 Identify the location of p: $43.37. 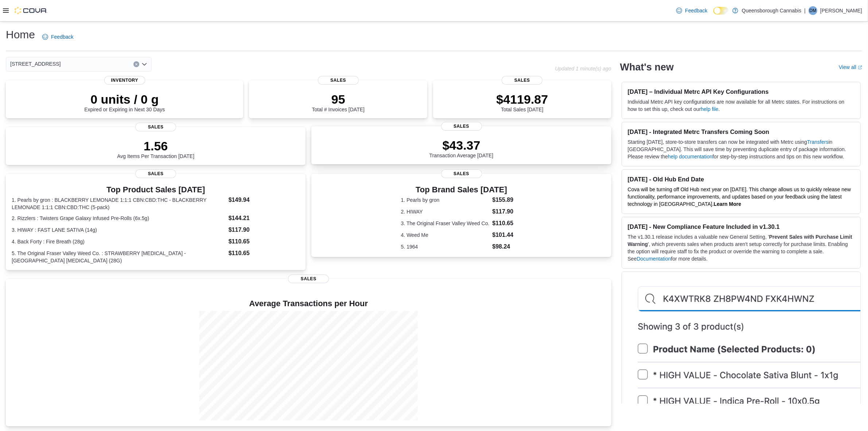
(462, 145).